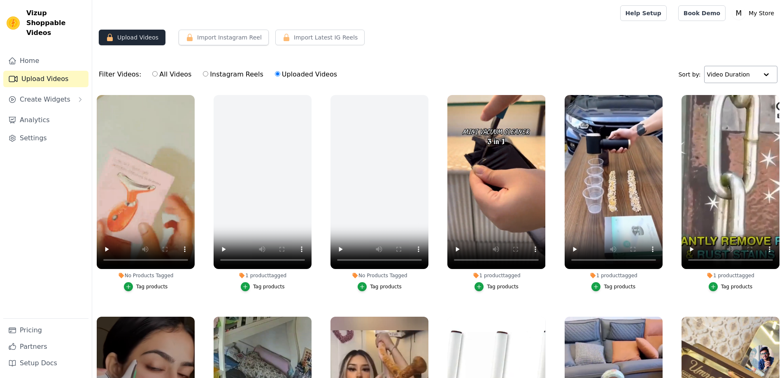  What do you see at coordinates (46, 331) in the screenshot?
I see `a: Pricing` at bounding box center [46, 331].